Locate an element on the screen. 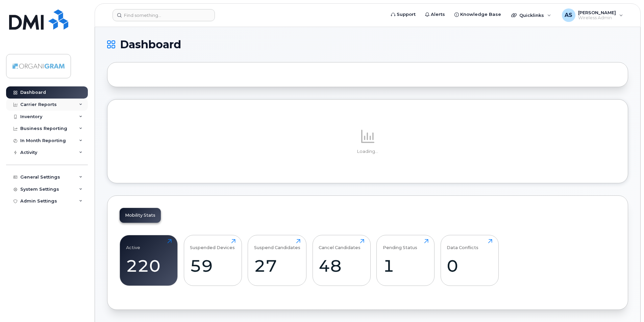 Image resolution: width=644 pixels, height=322 pixels. a: Cancel Candidates48 is located at coordinates (341, 261).